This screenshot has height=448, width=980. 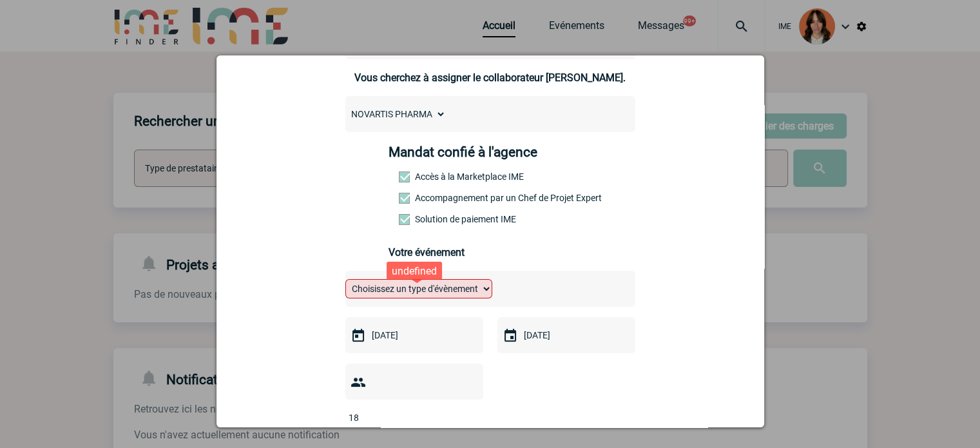 I want to click on div: undefined, so click(x=414, y=271).